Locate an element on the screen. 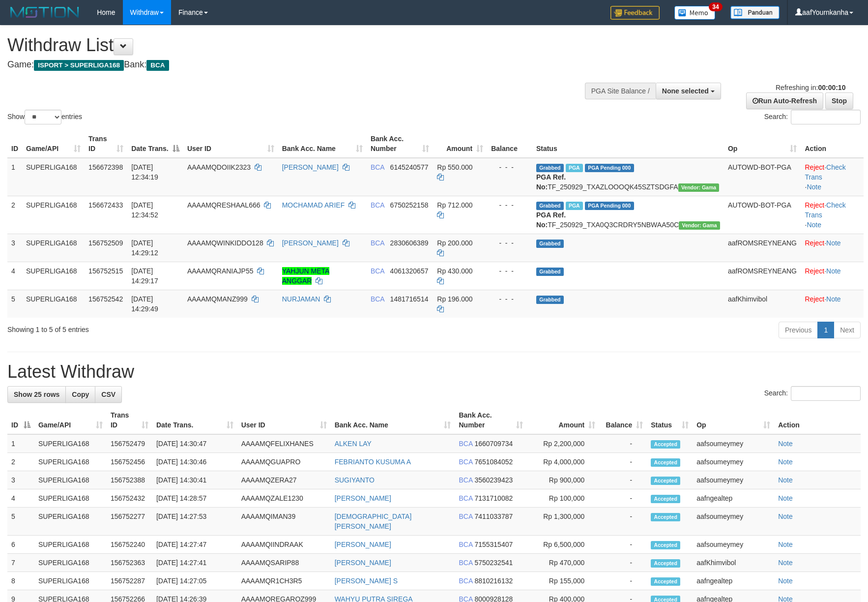  th: Game/API: activate to sort column ascending is located at coordinates (53, 143).